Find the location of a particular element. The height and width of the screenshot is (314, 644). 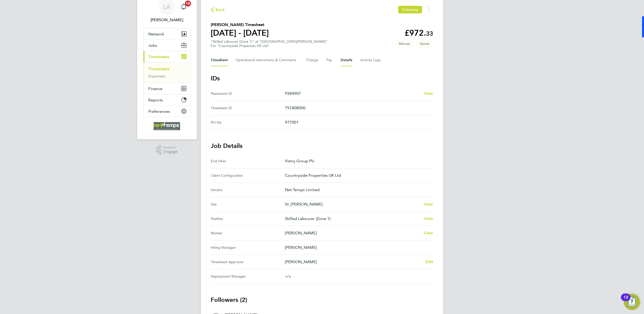

p: Vistry Group Plc is located at coordinates (357, 161).